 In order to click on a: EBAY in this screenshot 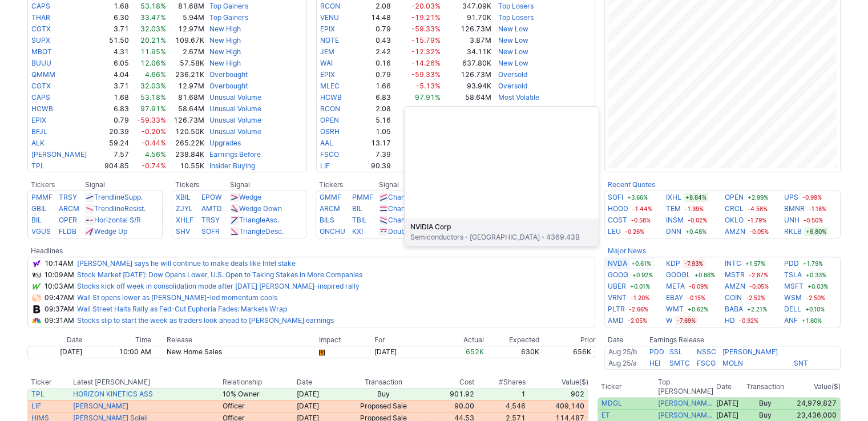, I will do `click(675, 298)`.